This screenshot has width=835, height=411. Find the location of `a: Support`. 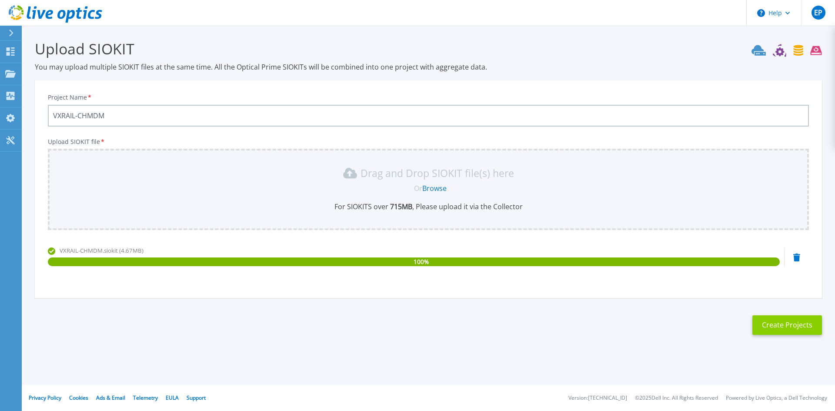

a: Support is located at coordinates (196, 398).